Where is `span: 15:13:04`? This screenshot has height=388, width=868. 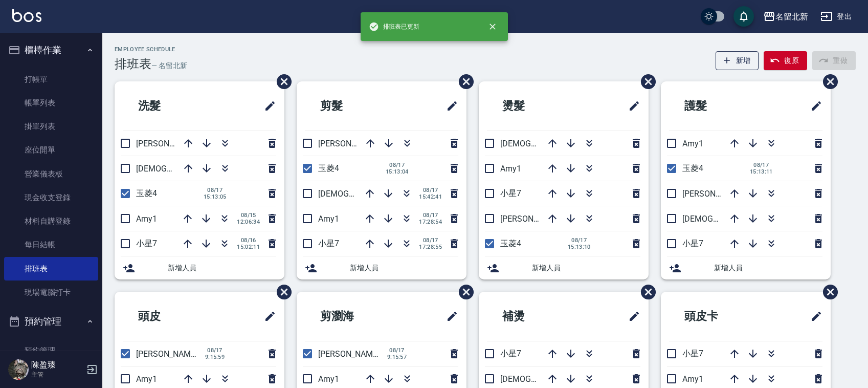 span: 15:13:04 is located at coordinates (397, 172).